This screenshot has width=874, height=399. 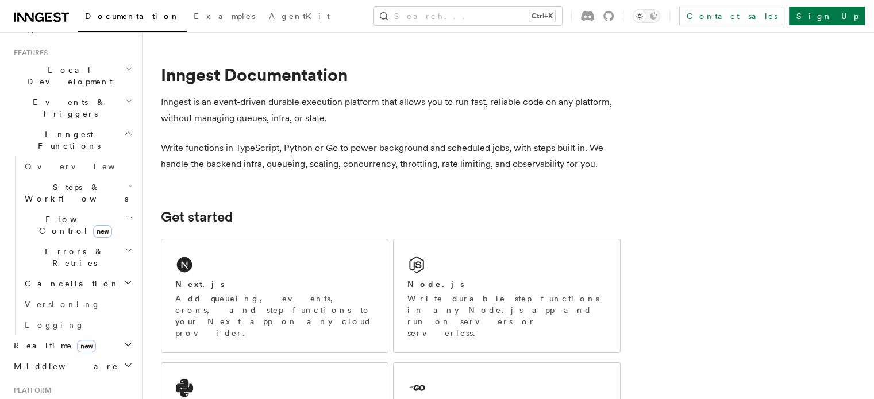 I want to click on h1: Inngest Documentation, so click(x=391, y=75).